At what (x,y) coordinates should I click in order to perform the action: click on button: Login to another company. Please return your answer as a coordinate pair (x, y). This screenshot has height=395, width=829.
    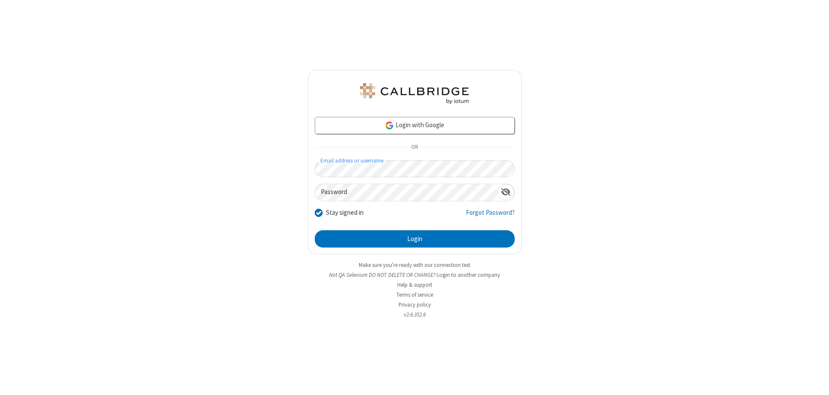
    Looking at the image, I should click on (468, 275).